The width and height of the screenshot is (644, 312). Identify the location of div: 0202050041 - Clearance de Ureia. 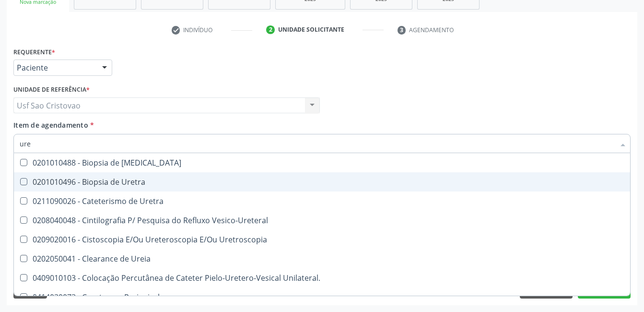
(322, 258).